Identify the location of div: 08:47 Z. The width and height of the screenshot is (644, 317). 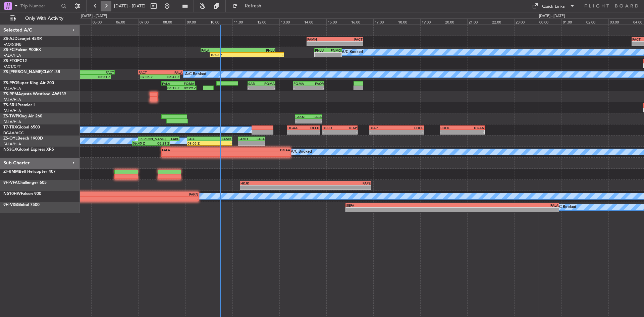
(170, 77).